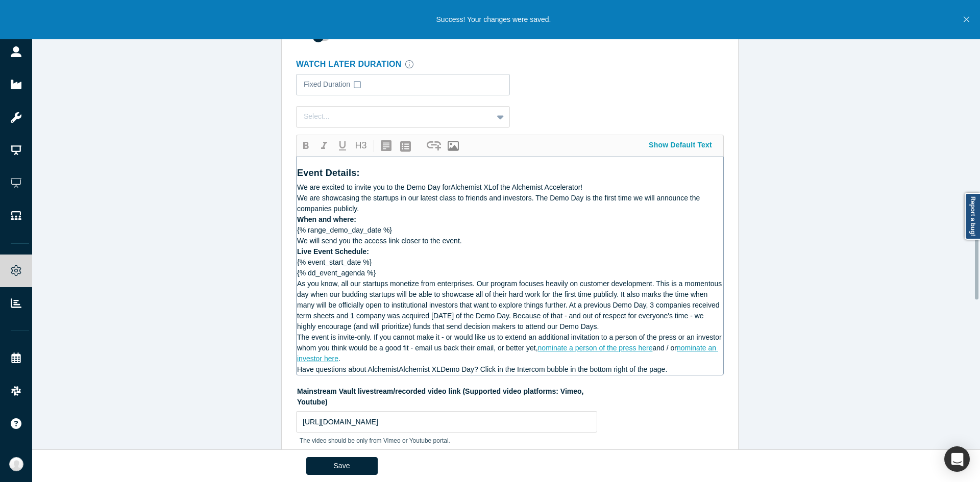 The width and height of the screenshot is (980, 482). Describe the element at coordinates (328, 173) in the screenshot. I see `span: Event Details:` at that location.